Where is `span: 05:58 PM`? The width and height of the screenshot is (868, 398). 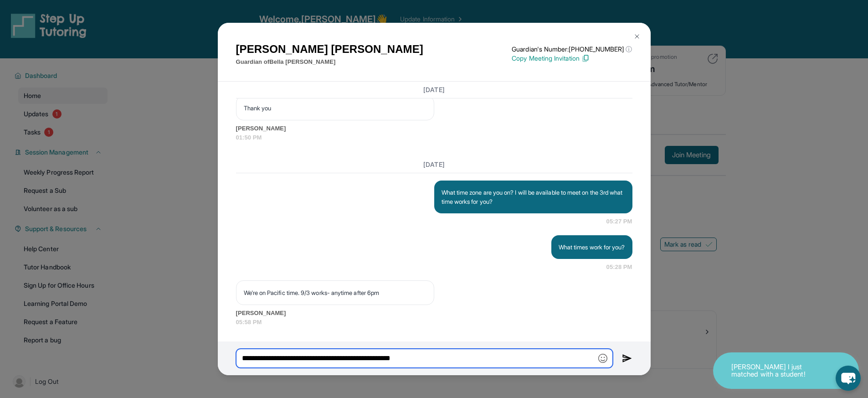 span: 05:58 PM is located at coordinates (434, 322).